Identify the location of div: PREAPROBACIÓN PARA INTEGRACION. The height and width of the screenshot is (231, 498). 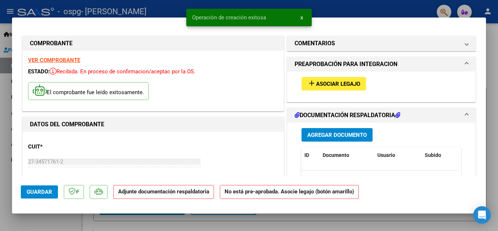
(381, 86).